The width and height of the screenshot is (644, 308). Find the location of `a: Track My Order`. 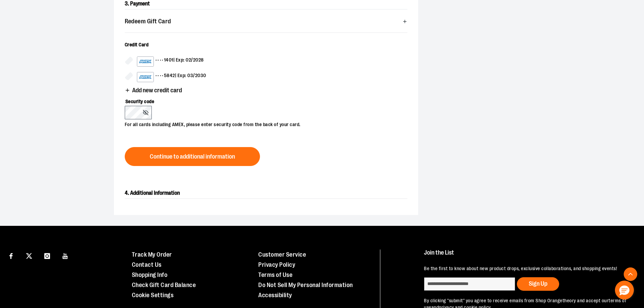

a: Track My Order is located at coordinates (152, 255).